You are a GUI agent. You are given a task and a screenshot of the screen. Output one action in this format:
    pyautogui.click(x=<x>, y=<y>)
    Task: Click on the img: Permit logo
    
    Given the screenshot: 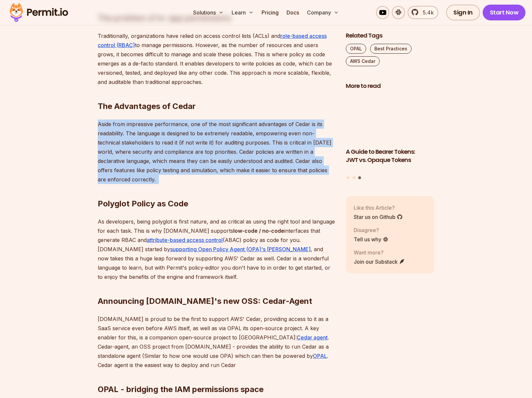 What is the action you would take?
    pyautogui.click(x=39, y=12)
    